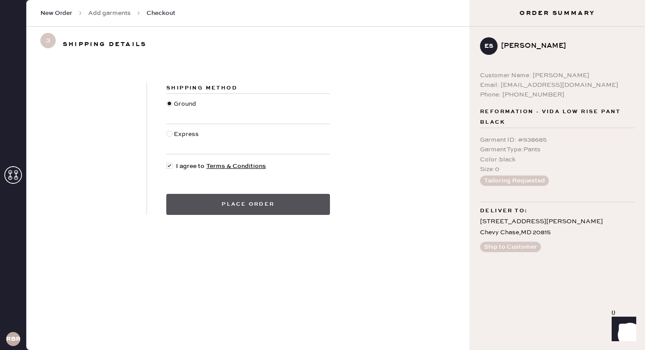  I want to click on h3: Order Summary, so click(558, 13).